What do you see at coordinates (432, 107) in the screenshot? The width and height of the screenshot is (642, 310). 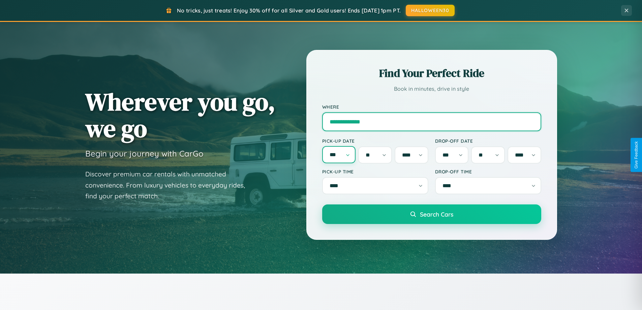 I see `label: Where` at bounding box center [432, 107].